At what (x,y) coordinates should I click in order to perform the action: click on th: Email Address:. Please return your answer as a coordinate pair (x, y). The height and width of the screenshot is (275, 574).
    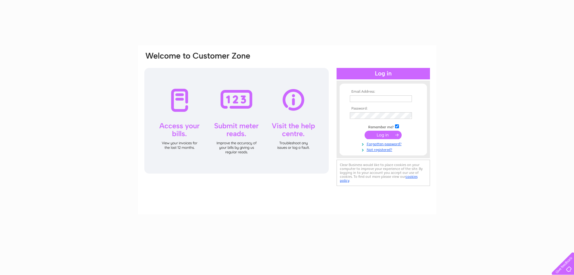
    Looking at the image, I should click on (383, 92).